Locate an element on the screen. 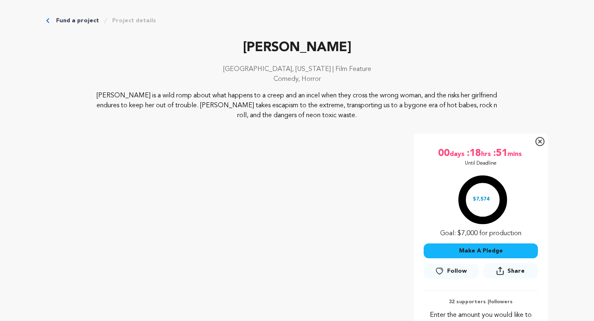 Image resolution: width=594 pixels, height=321 pixels. span: hrs is located at coordinates (487, 153).